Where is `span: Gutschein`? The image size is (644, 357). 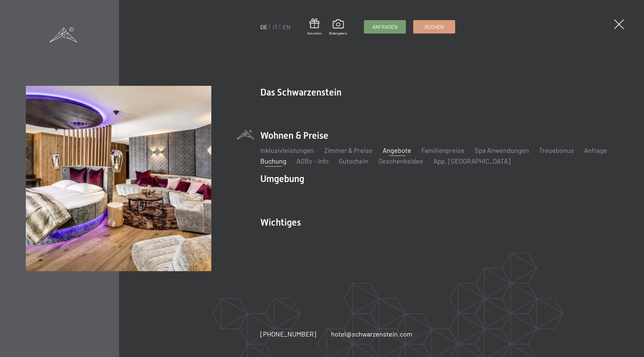
span: Gutschein is located at coordinates (314, 33).